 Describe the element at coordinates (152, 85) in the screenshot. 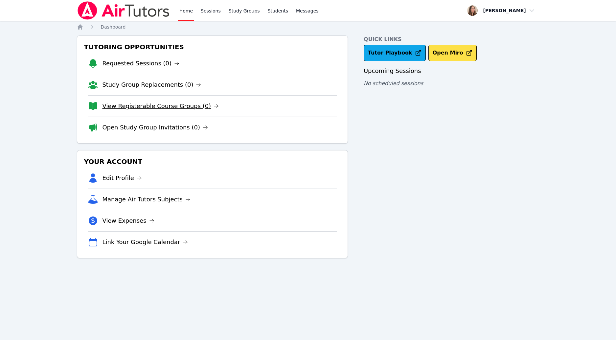

I see `a: Study Group Replacements (0)` at that location.